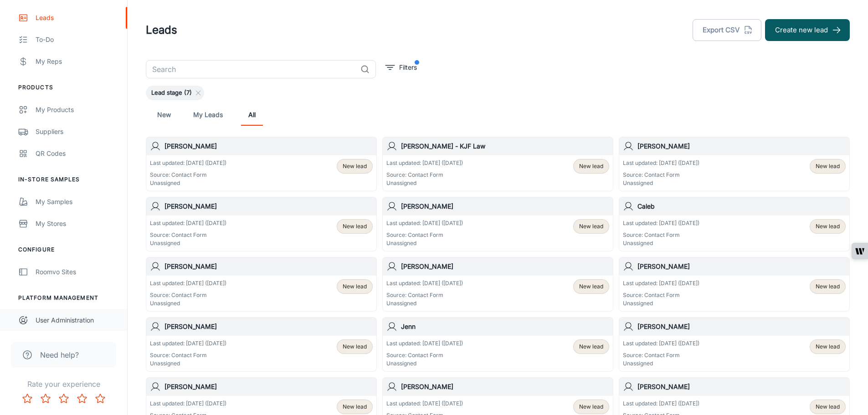 The height and width of the screenshot is (415, 868). Describe the element at coordinates (82, 399) in the screenshot. I see `button: Rate 4 star` at that location.